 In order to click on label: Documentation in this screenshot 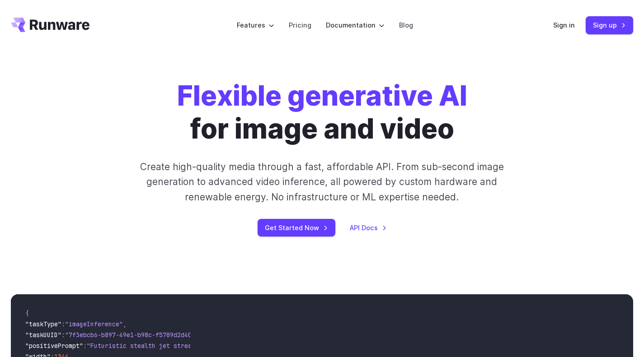, I will do `click(355, 25)`.